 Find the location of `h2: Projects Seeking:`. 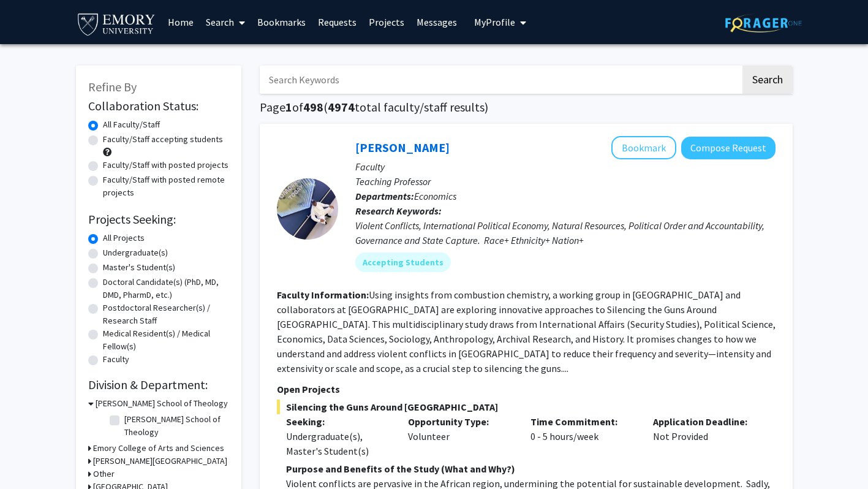

h2: Projects Seeking: is located at coordinates (159, 220).